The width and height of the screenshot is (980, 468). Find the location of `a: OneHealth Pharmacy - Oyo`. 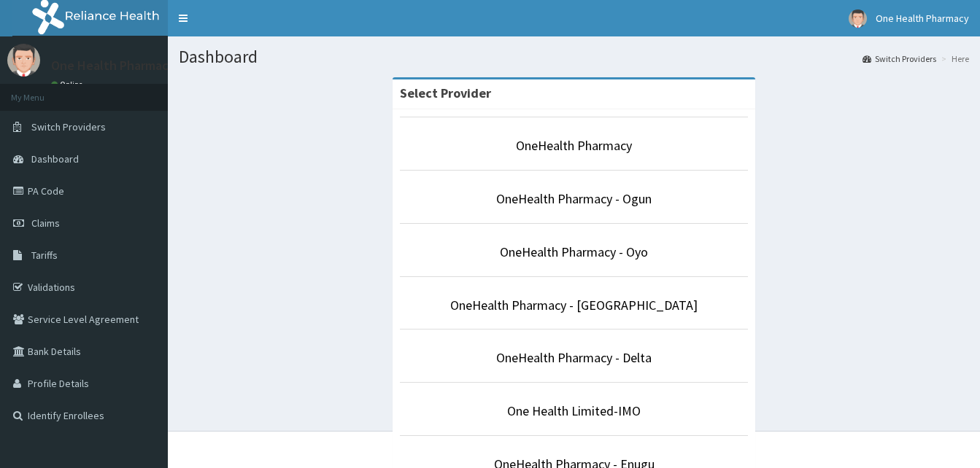

a: OneHealth Pharmacy - Oyo is located at coordinates (574, 251).